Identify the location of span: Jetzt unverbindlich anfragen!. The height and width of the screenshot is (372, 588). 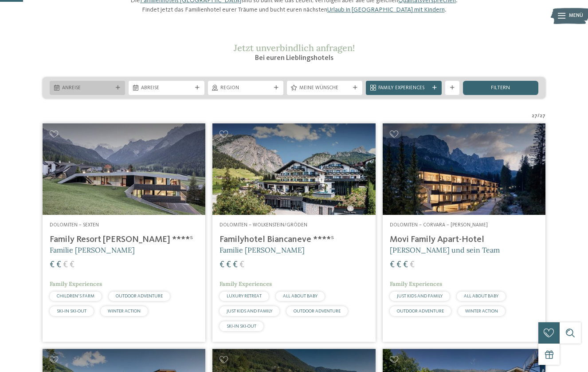
(294, 47).